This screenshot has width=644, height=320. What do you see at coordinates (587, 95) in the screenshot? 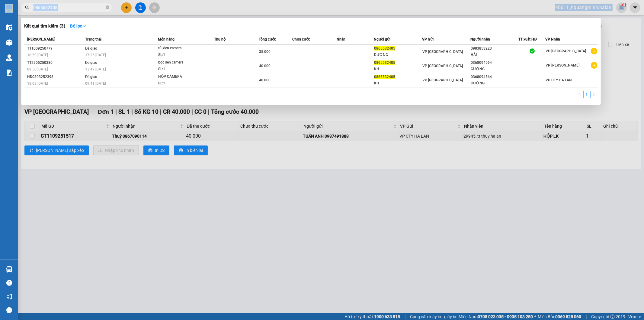
I see `li: 1` at bounding box center [587, 95].